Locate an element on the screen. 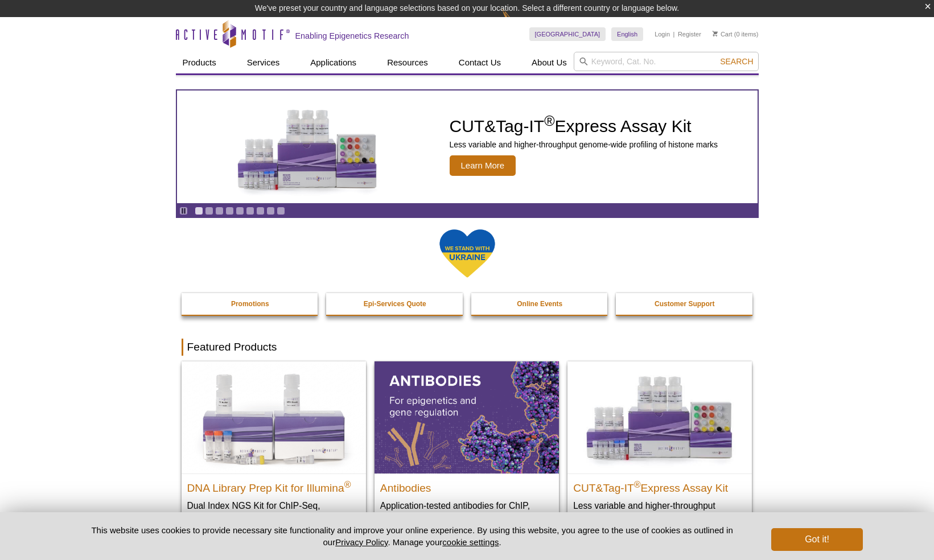 The image size is (934, 560). span: Search is located at coordinates (736, 62).